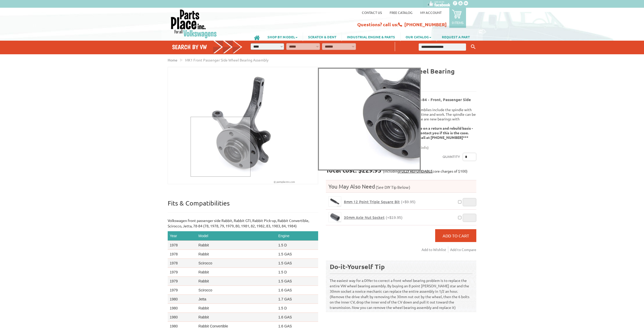  I want to click on a: Add to Compare, so click(463, 250).